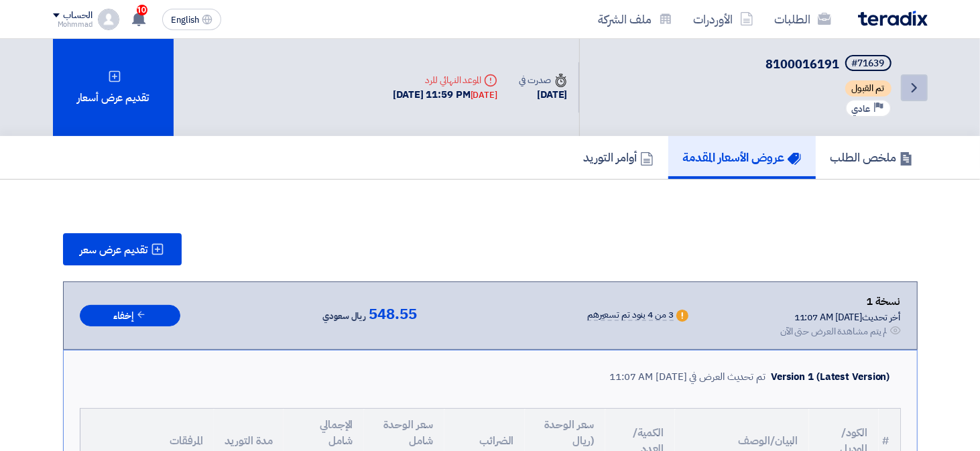 This screenshot has height=451, width=980. I want to click on h5: أوامر التوريد, so click(619, 157).